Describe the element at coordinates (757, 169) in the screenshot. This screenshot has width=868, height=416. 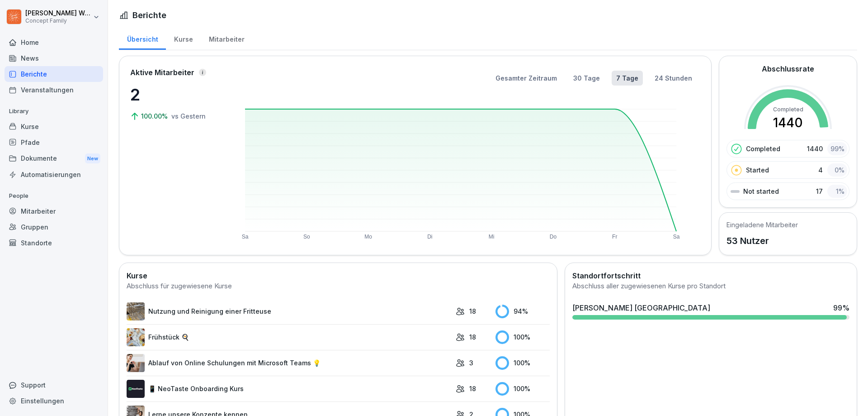
I see `p: Started` at that location.